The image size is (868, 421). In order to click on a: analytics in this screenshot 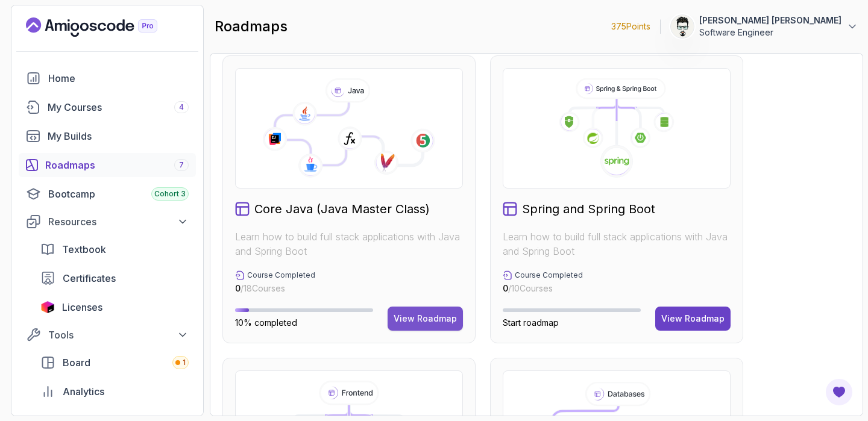, I will do `click(114, 392)`.